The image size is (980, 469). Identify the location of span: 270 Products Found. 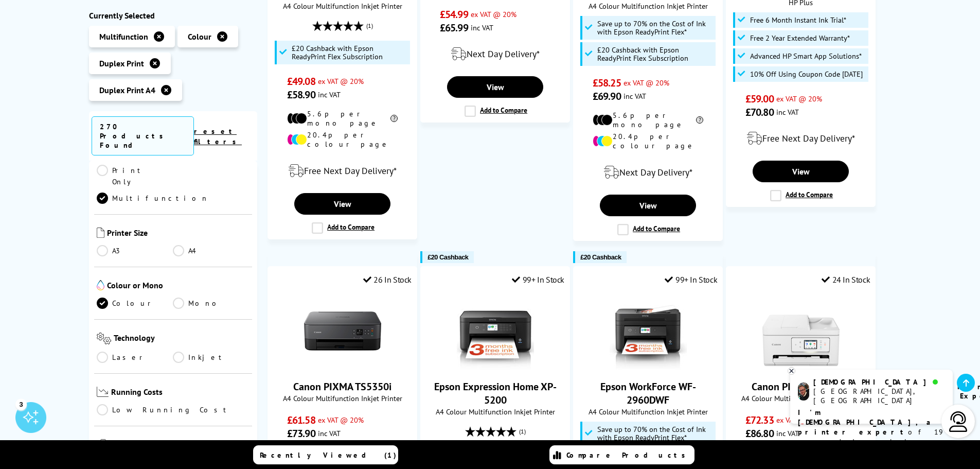
(143, 136).